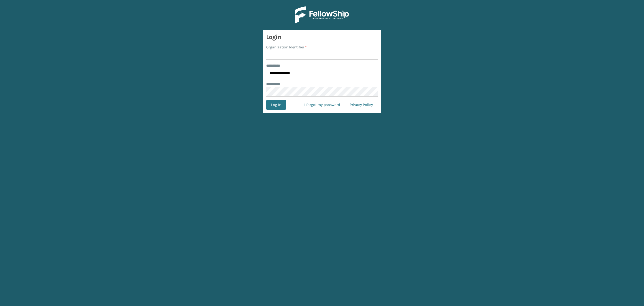  What do you see at coordinates (322, 15) in the screenshot?
I see `img: Logo` at bounding box center [322, 15].